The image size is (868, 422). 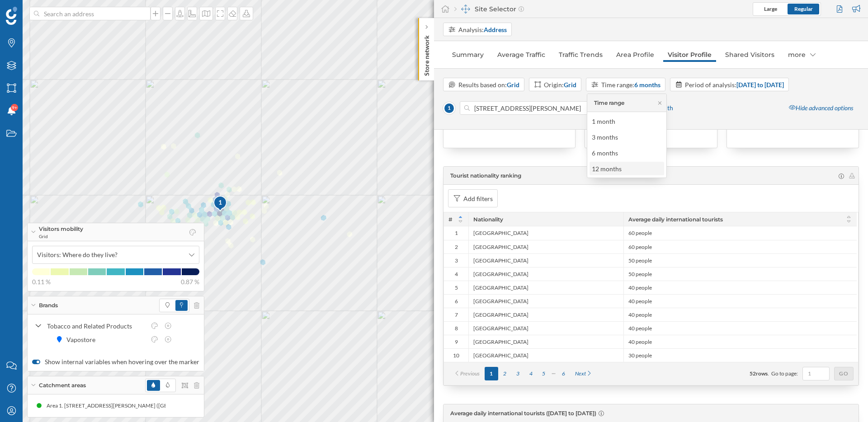 What do you see at coordinates (456, 315) in the screenshot?
I see `div: 7` at bounding box center [456, 315].